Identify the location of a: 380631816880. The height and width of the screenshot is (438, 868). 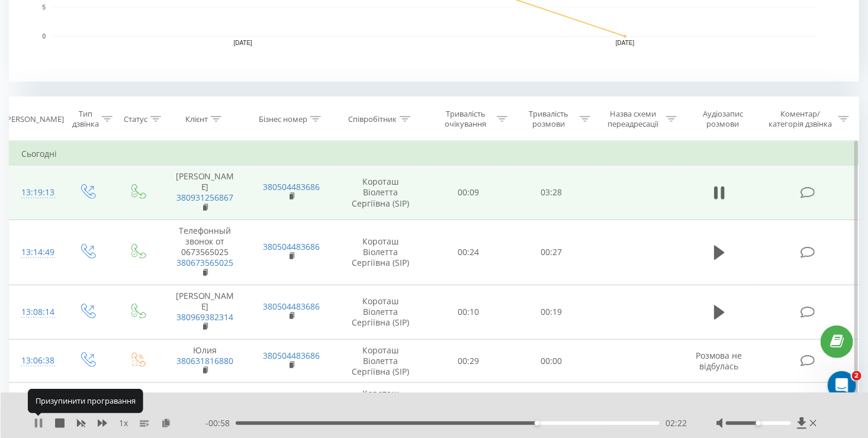
(205, 361).